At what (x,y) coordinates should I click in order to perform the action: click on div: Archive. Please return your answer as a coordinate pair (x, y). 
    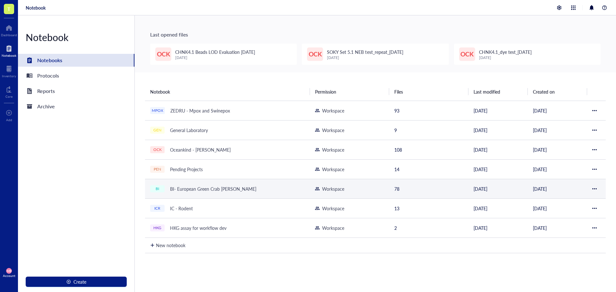
    Looking at the image, I should click on (46, 106).